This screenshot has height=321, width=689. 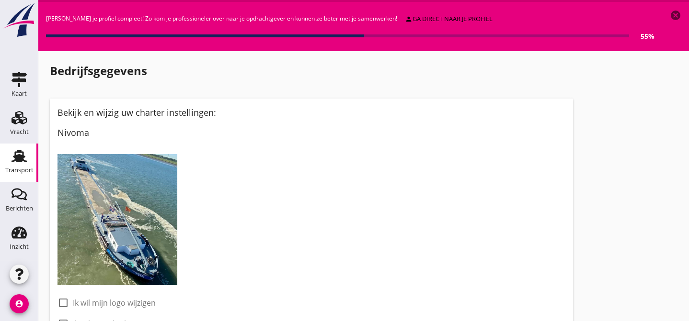 I want to click on i: person, so click(x=409, y=19).